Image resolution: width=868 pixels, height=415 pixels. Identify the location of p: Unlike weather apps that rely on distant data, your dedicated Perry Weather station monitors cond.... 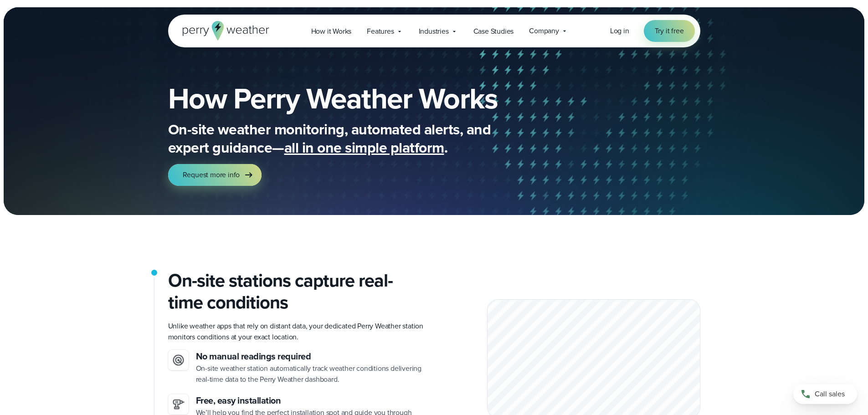
(297, 332).